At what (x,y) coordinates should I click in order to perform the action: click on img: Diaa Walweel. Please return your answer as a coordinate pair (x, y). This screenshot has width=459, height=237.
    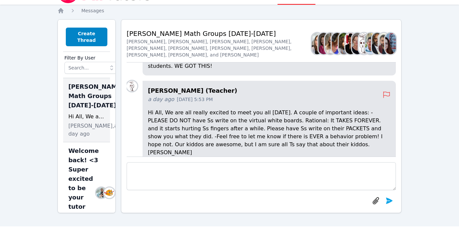
    Looking at the image, I should click on (384, 44).